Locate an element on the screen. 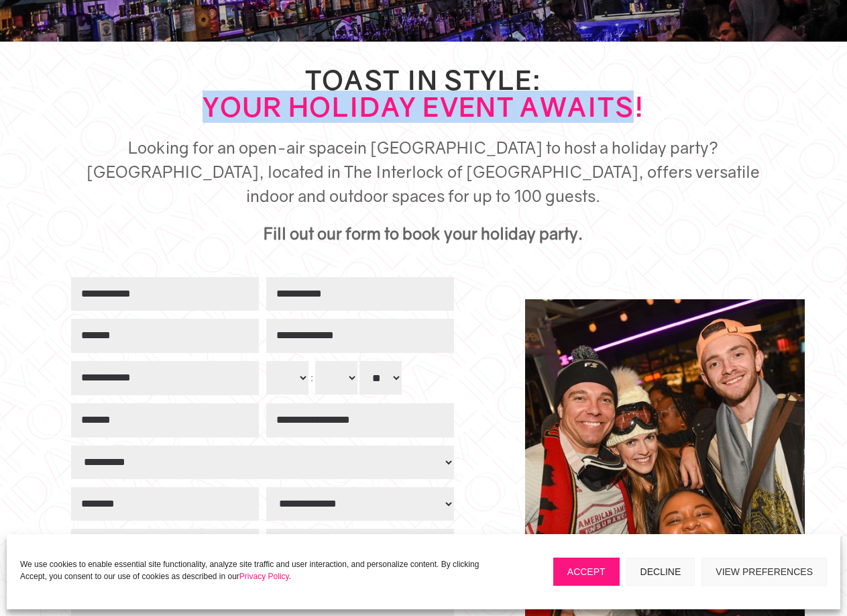 Image resolution: width=847 pixels, height=616 pixels. strong: Your Holiday Event Awaits! is located at coordinates (424, 107).